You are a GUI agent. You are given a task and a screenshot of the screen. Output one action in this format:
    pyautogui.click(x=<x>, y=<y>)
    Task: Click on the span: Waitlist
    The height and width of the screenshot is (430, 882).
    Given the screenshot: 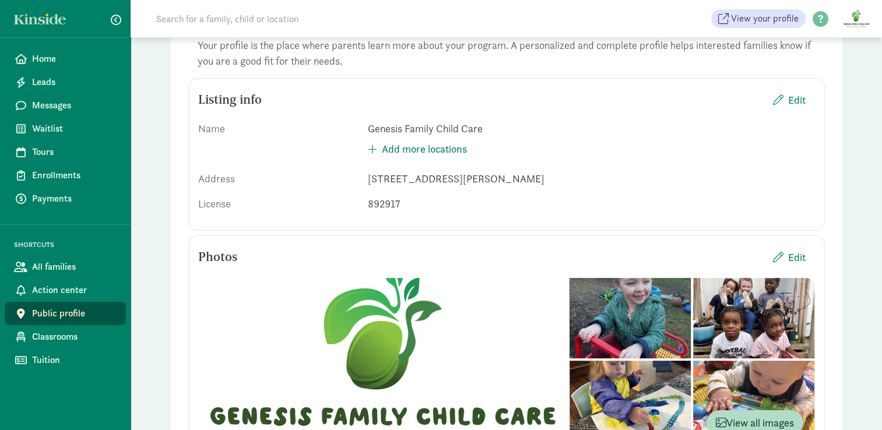 What is the action you would take?
    pyautogui.click(x=74, y=129)
    